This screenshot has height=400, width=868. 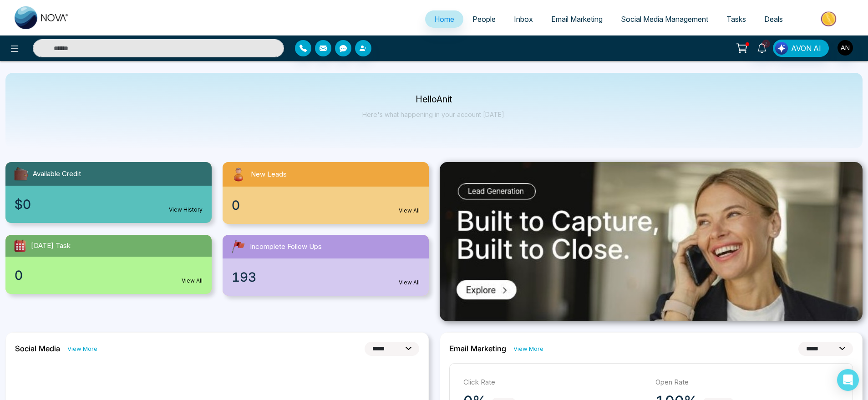 What do you see at coordinates (244, 277) in the screenshot?
I see `span: 193` at bounding box center [244, 277].